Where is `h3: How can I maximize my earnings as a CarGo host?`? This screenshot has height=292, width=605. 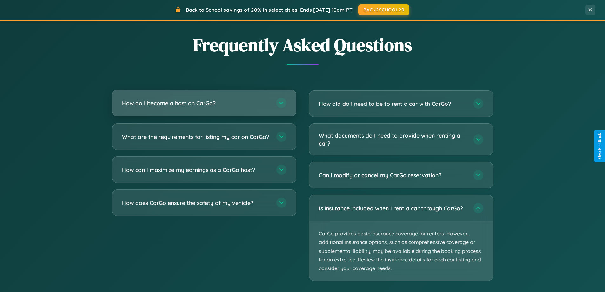 h3: How can I maximize my earnings as a CarGo host? is located at coordinates (196, 170).